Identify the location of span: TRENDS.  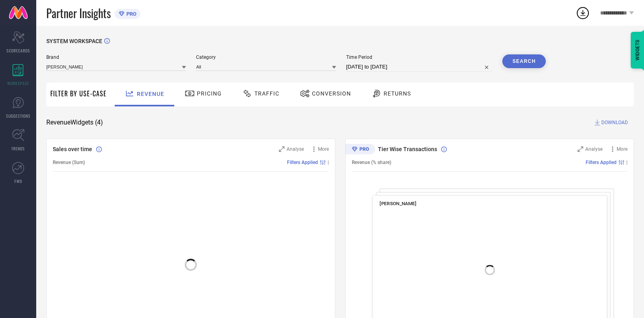
(18, 148).